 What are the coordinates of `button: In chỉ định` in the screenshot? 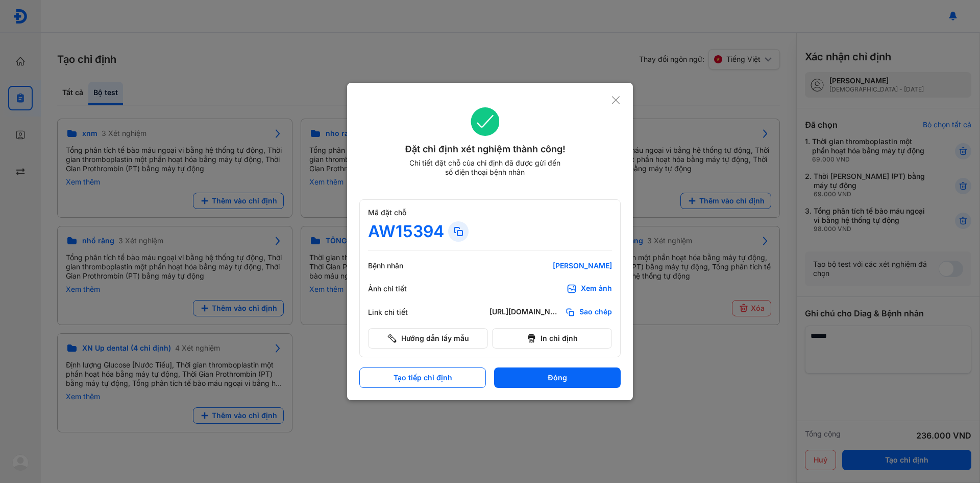 It's located at (552, 338).